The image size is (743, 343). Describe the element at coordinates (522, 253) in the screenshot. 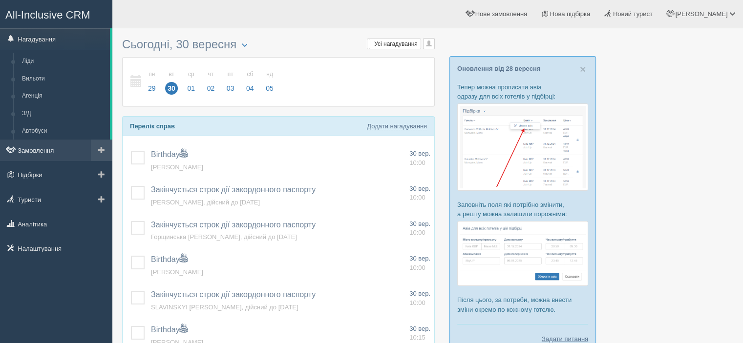

I see `img: %D0%BF%D1%96%D0%B4%D0%B1%D1%96%D1%80%D0%BA%D0%B0-%D0%B0%D0%B2%D1%96%D0%B0-2-%D1%81%D1%80%D0%BC-%D...` at that location.